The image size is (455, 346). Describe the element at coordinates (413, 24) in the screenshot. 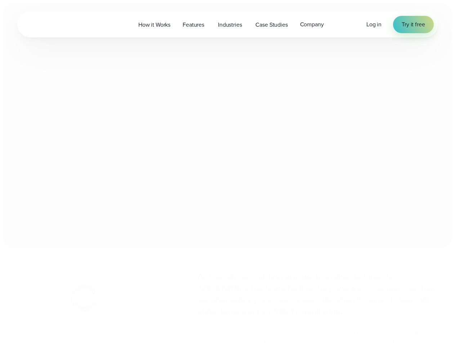

I see `a: Try it free` at that location.